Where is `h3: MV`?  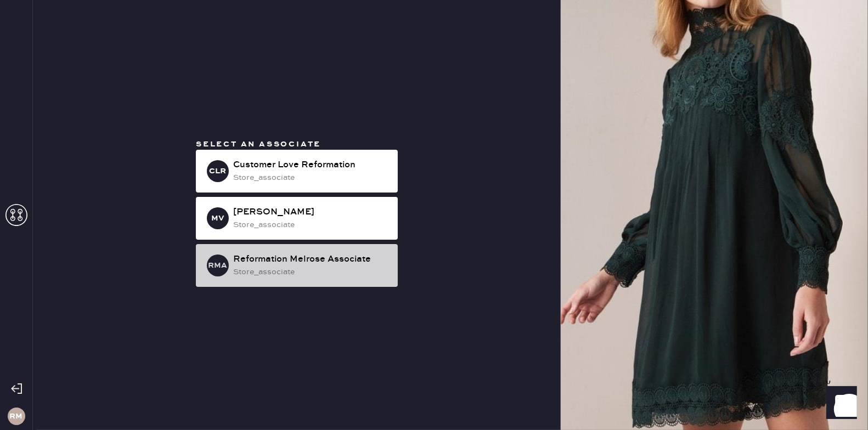
h3: MV is located at coordinates (218, 218).